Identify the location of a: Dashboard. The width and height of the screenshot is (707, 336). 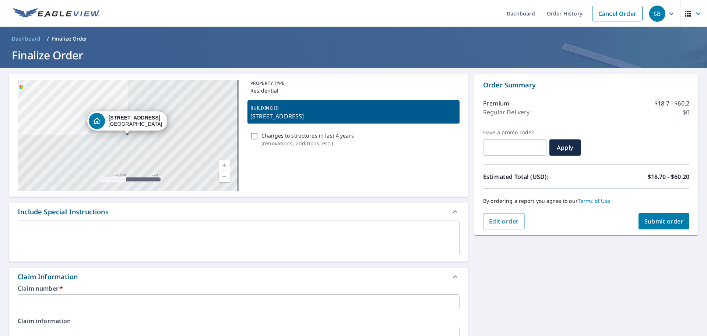
(26, 39).